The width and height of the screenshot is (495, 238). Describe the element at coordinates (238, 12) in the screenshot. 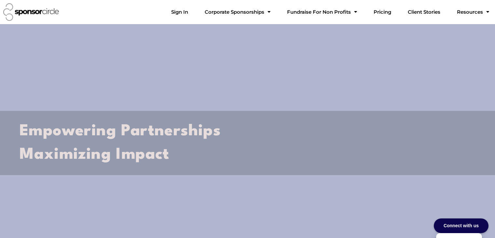

I see `a: Corporate SponsorshipsMenu Toggle` at that location.